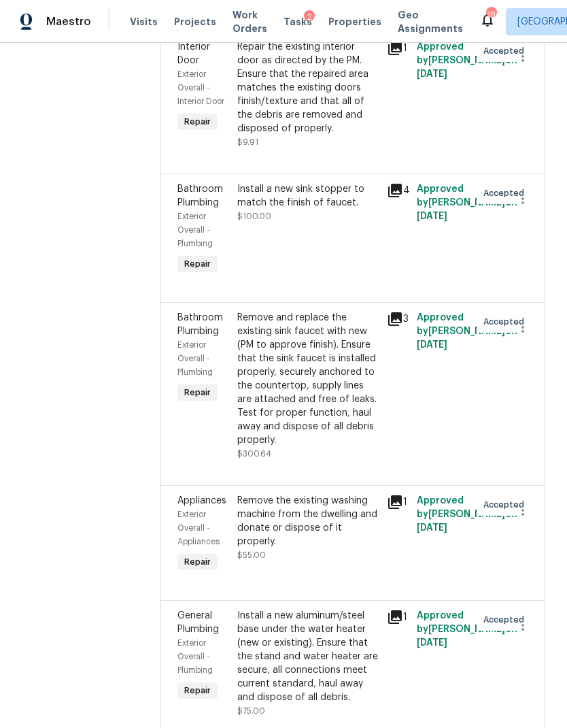 The image size is (567, 728). Describe the element at coordinates (308, 88) in the screenshot. I see `div: Repair the existing interior door as directed by the PM. Ensure that the repaired area matches th...` at that location.